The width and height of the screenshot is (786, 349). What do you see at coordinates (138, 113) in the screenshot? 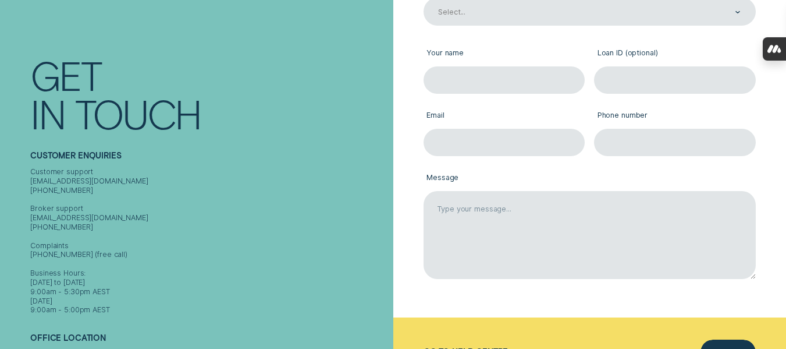
I see `div: Touch` at bounding box center [138, 113].